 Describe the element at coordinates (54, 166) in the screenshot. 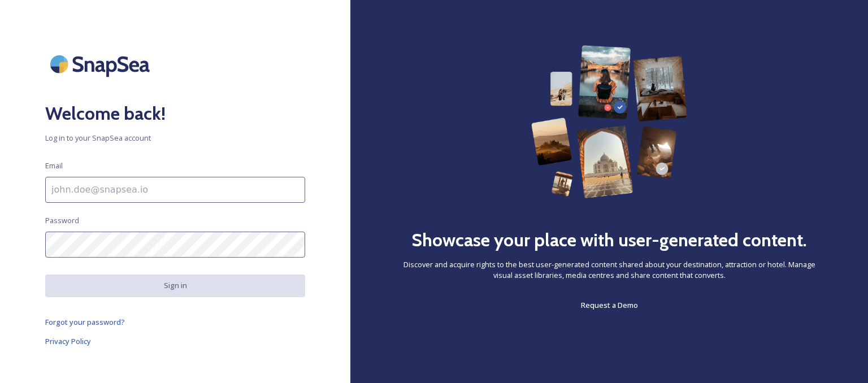

I see `span: Email` at that location.